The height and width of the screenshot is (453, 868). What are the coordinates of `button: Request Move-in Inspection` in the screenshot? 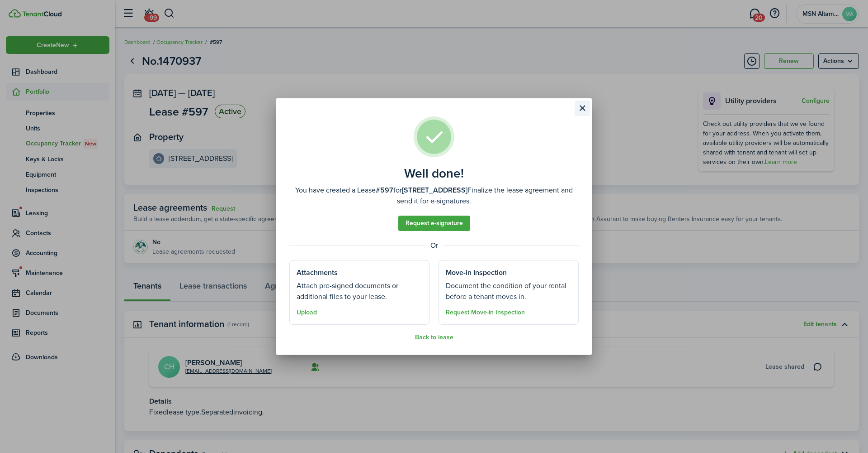 It's located at (485, 313).